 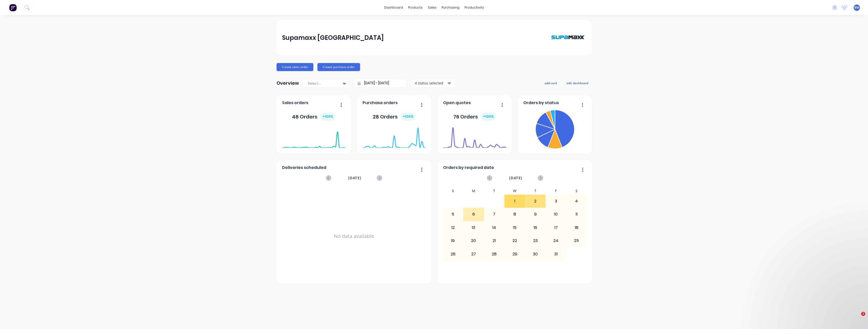 What do you see at coordinates (494, 240) in the screenshot?
I see `div: 21` at bounding box center [494, 240].